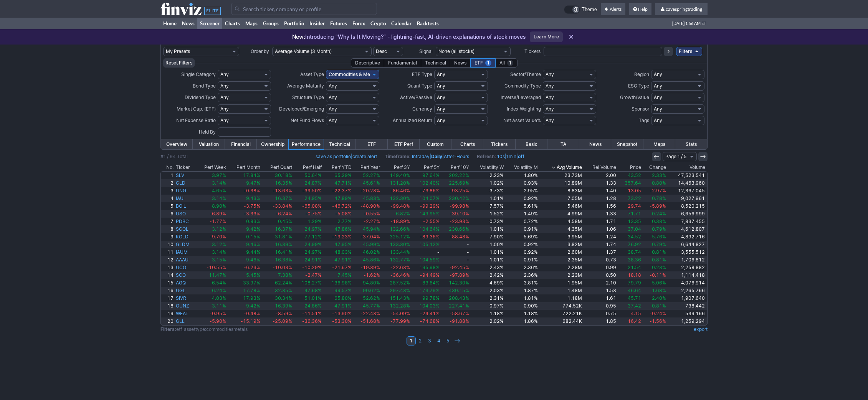  Describe the element at coordinates (252, 206) in the screenshot. I see `span: -3.75%` at that location.